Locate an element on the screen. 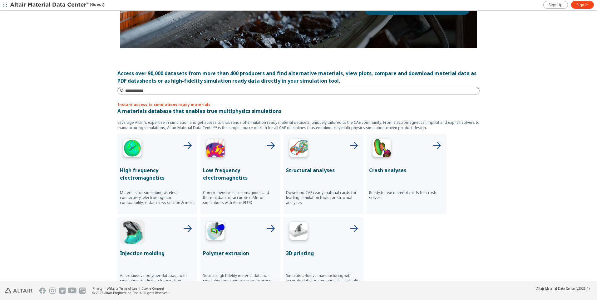  img: Structural Analyses Icon is located at coordinates (298, 149).